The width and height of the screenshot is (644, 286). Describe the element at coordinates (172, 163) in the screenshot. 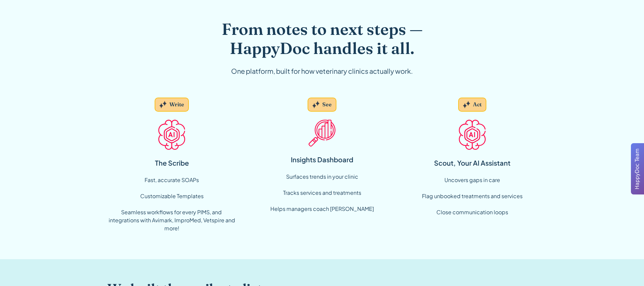

I see `div: The Scribe` at that location.